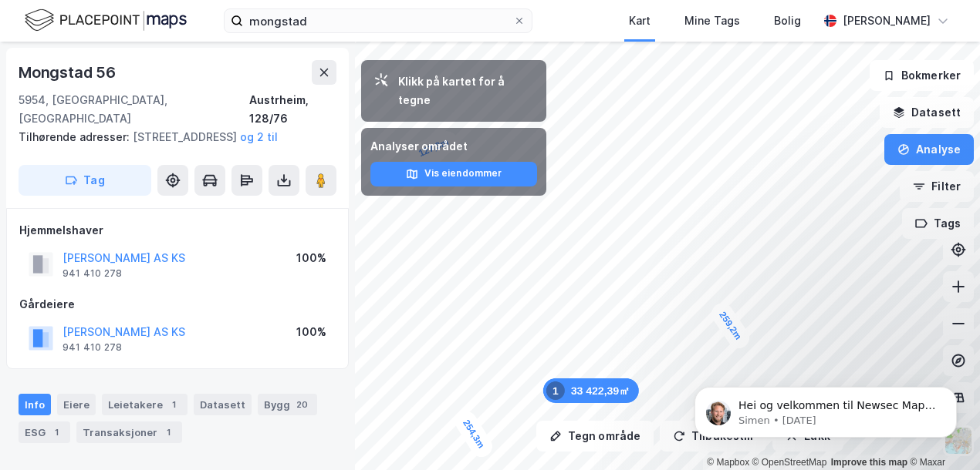 The width and height of the screenshot is (980, 470). What do you see at coordinates (712, 21) in the screenshot?
I see `div: Mine Tags` at bounding box center [712, 21].